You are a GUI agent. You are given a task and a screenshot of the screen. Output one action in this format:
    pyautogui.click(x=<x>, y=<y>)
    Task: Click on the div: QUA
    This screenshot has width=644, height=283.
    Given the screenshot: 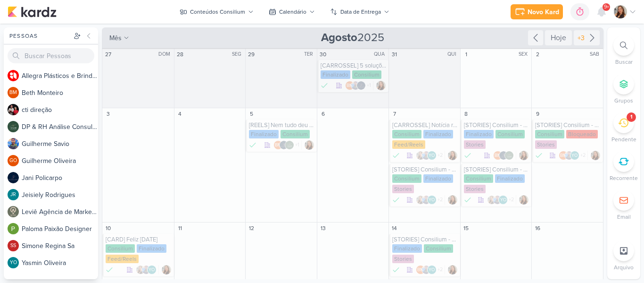 What is the action you would take?
    pyautogui.click(x=380, y=54)
    